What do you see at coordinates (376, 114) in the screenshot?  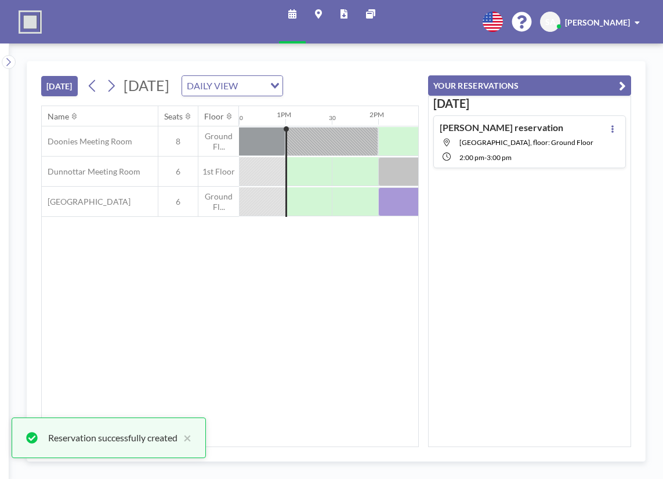 I see `div: 2PM` at bounding box center [376, 114].